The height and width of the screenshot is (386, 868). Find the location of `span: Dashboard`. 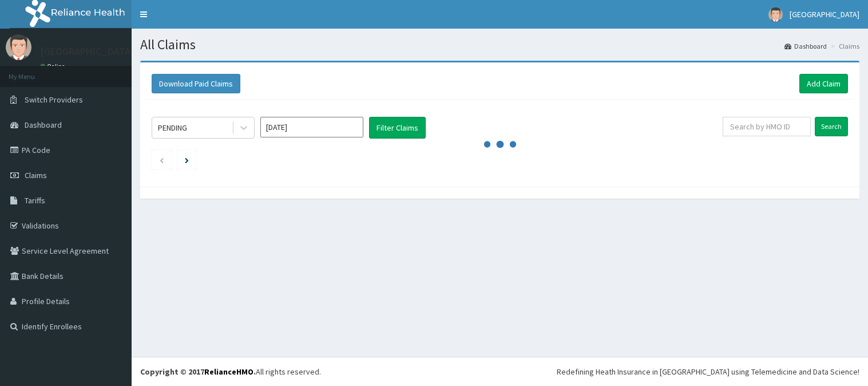

span: Dashboard is located at coordinates (43, 125).